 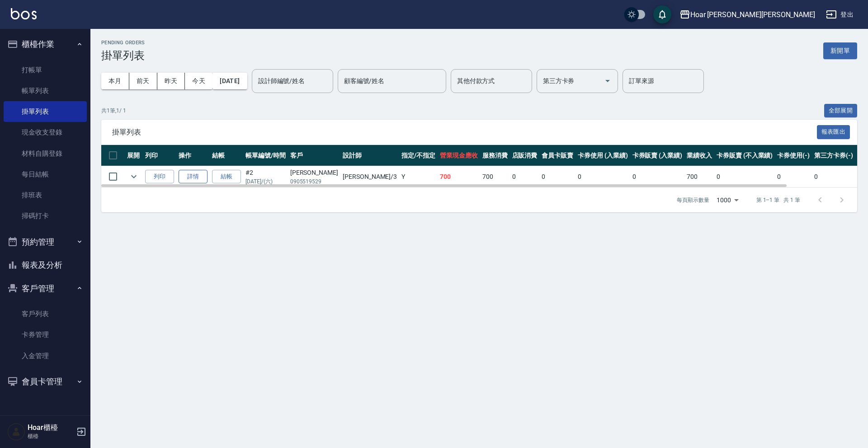 I want to click on p: 0905519529, so click(x=314, y=181).